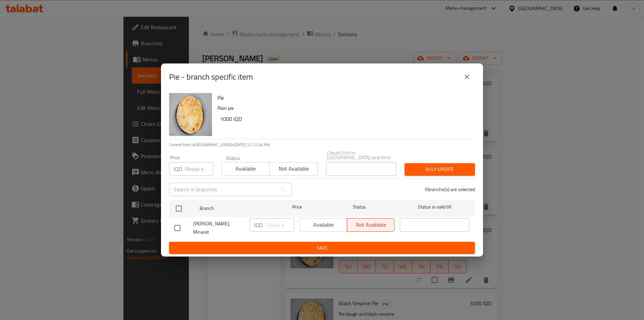  What do you see at coordinates (211, 77) in the screenshot?
I see `h2: Pie - branch specific item` at bounding box center [211, 77].